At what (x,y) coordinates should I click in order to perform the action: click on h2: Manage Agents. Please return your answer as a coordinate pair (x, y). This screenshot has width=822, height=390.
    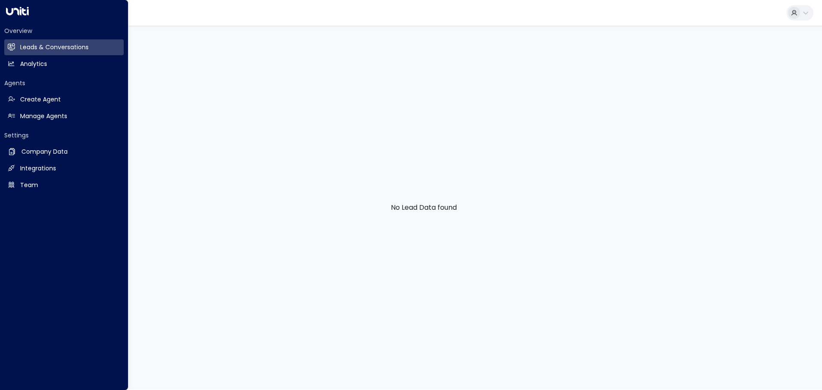
    Looking at the image, I should click on (44, 116).